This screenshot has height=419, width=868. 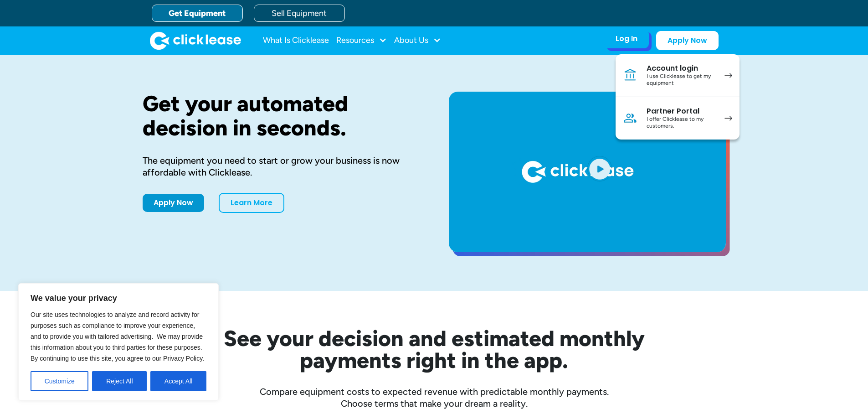 What do you see at coordinates (677, 97) in the screenshot?
I see `nav: Log In` at bounding box center [677, 97].